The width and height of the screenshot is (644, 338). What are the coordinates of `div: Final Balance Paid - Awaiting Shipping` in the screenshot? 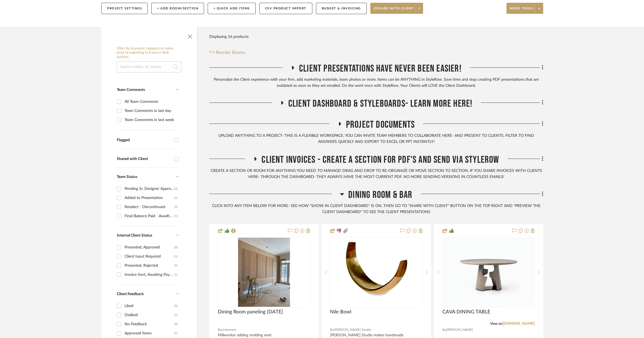 It's located at (149, 216).